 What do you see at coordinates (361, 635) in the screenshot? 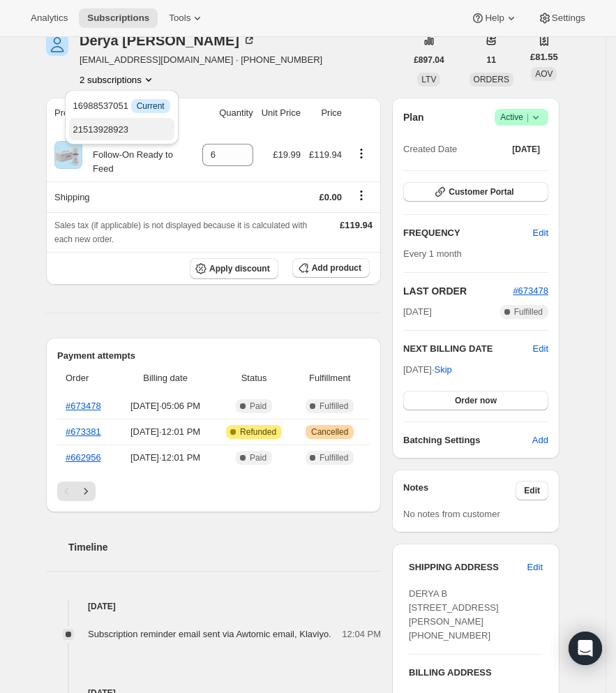
I see `span: 12:04 PM` at bounding box center [361, 635].